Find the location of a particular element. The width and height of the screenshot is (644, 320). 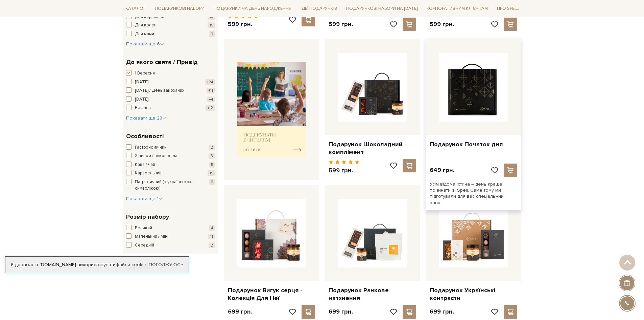

a: Подарункові набори is located at coordinates (180, 8).